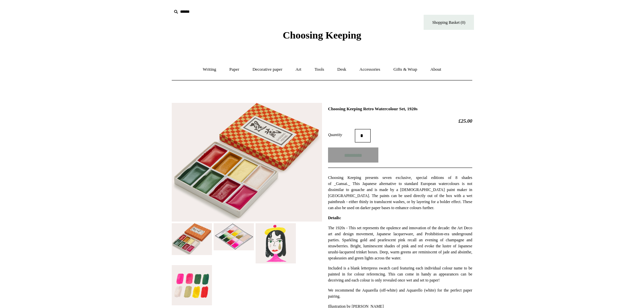 This screenshot has height=308, width=644. Describe the element at coordinates (342, 69) in the screenshot. I see `a: Desk` at that location.